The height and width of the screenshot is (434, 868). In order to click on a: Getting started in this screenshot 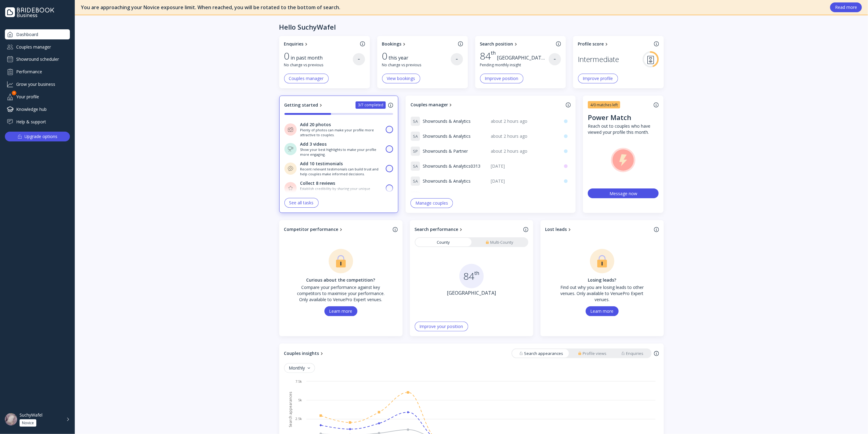, I will do `click(304, 105)`.